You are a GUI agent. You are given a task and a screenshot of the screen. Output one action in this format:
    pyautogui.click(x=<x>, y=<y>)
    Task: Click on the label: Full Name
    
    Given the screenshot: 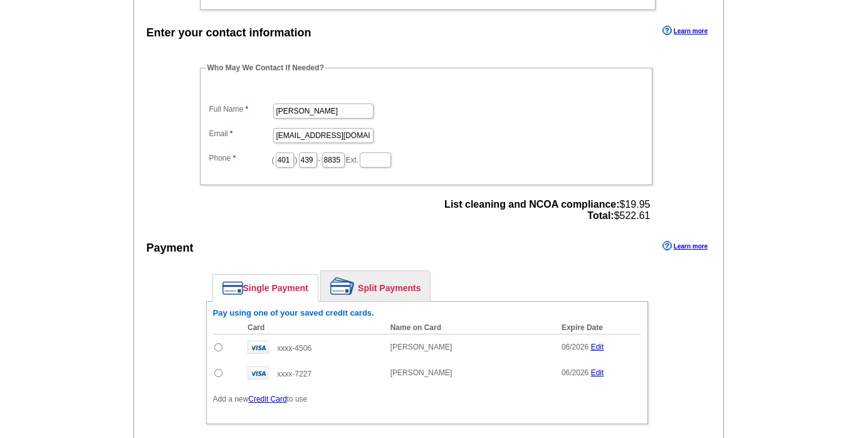 What is the action you would take?
    pyautogui.click(x=240, y=110)
    